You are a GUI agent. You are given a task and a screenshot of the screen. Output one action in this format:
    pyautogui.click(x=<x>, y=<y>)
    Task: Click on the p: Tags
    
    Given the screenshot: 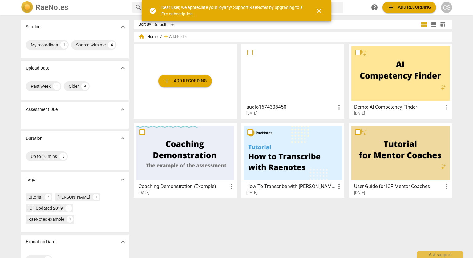 What is the action you would take?
    pyautogui.click(x=30, y=180)
    